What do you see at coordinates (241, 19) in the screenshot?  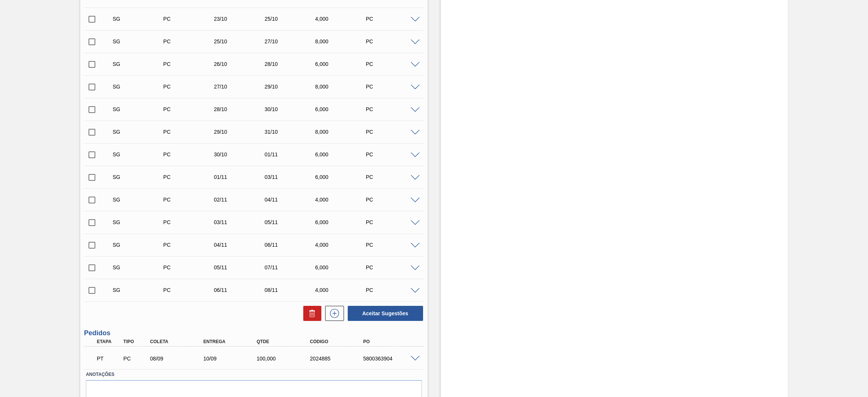 I see `div: 23/10/2025` at bounding box center [241, 19].